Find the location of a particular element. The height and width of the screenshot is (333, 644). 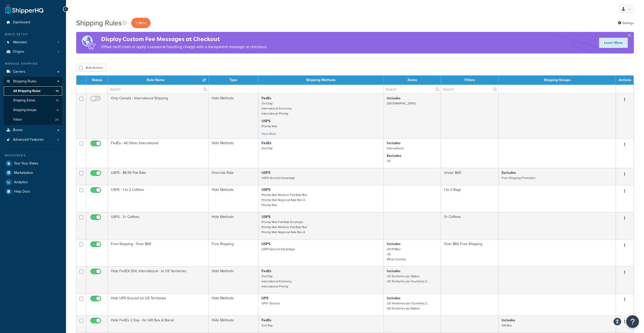

span: Dashboard is located at coordinates (22, 23).